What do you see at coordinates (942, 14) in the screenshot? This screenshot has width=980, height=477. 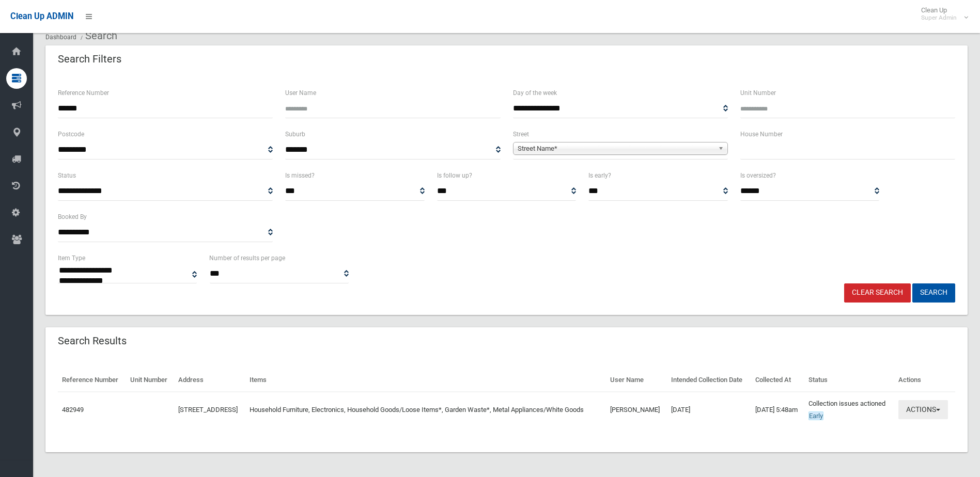 I see `span: Clean Up` at bounding box center [942, 14].